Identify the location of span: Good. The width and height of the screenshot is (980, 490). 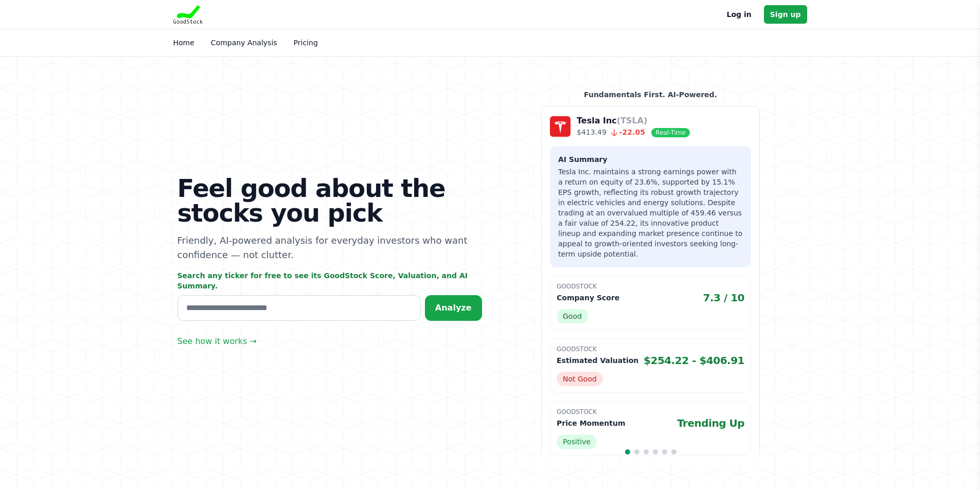
(572, 316).